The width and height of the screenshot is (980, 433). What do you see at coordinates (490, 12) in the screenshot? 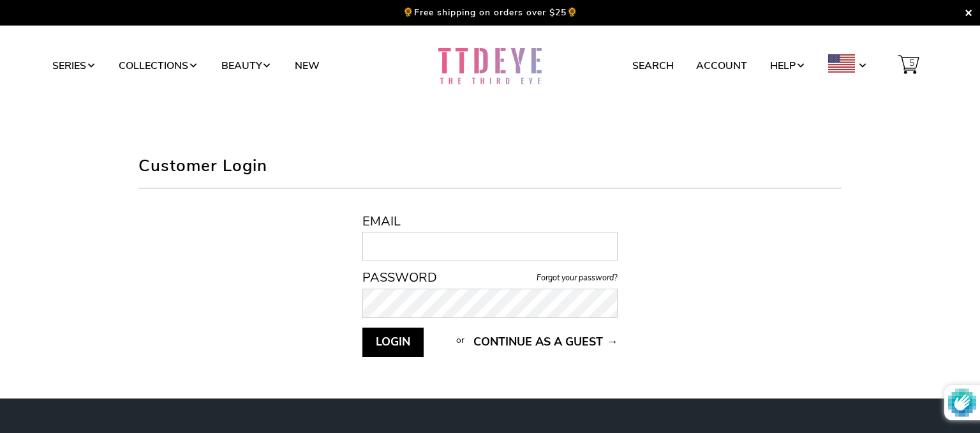
I see `p: 🌻Free shipping on orders over $25🌻` at bounding box center [490, 12].